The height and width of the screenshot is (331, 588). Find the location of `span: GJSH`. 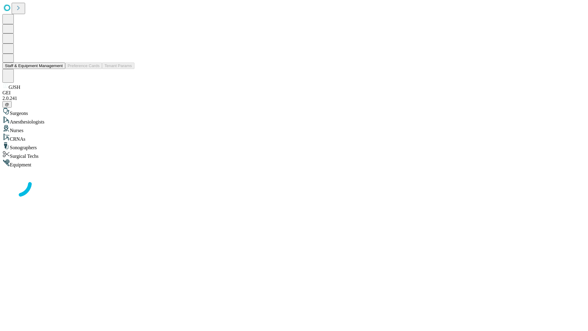

span: GJSH is located at coordinates (14, 87).